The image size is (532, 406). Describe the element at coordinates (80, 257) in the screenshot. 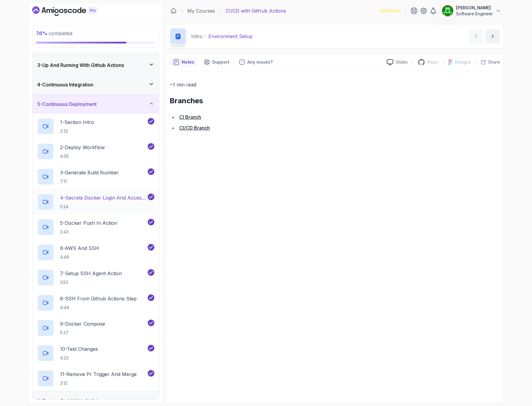

I see `p: 4:49` at that location.